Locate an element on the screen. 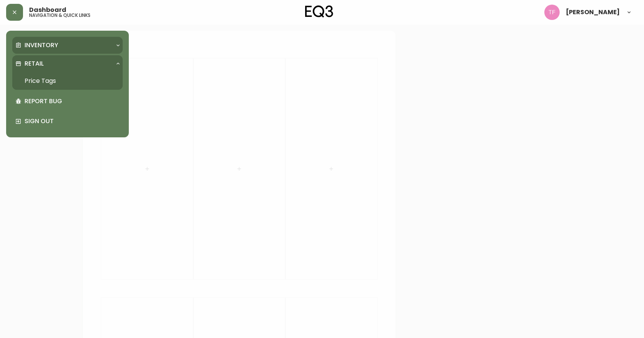 The width and height of the screenshot is (644, 338). h5: navigation & quick links is located at coordinates (60, 15).